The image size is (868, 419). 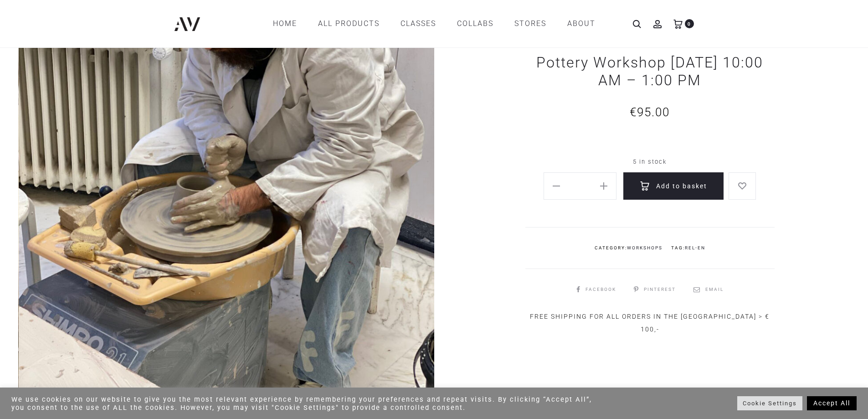 What do you see at coordinates (650, 162) in the screenshot?
I see `p: 5 in stock` at bounding box center [650, 162].